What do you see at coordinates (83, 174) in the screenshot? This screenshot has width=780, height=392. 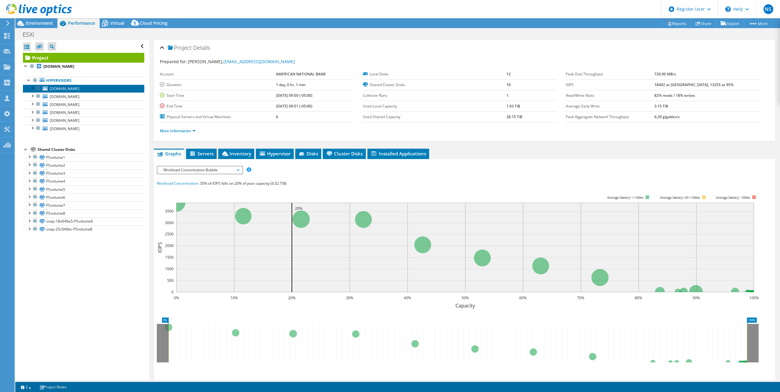 I see `a: PSvolume3` at bounding box center [83, 174].